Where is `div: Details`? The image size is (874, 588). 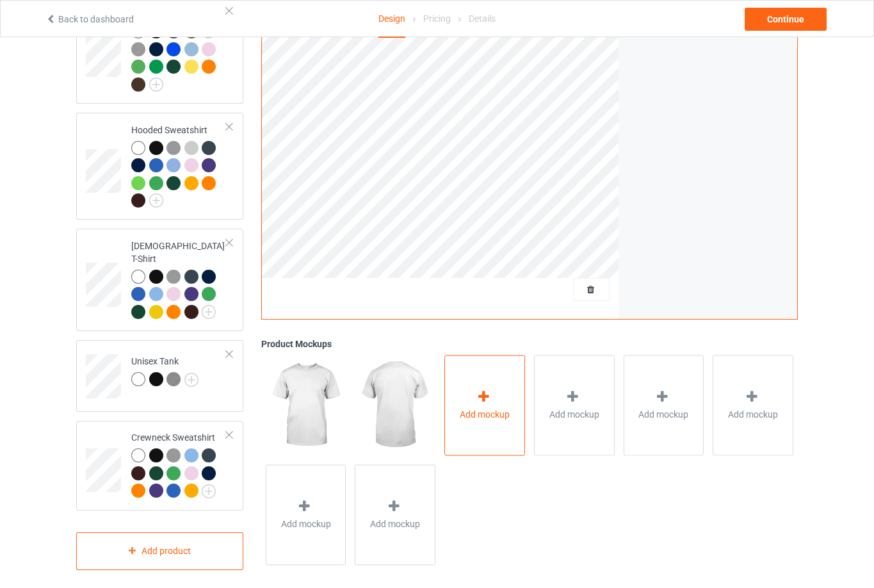 div: Details is located at coordinates (482, 19).